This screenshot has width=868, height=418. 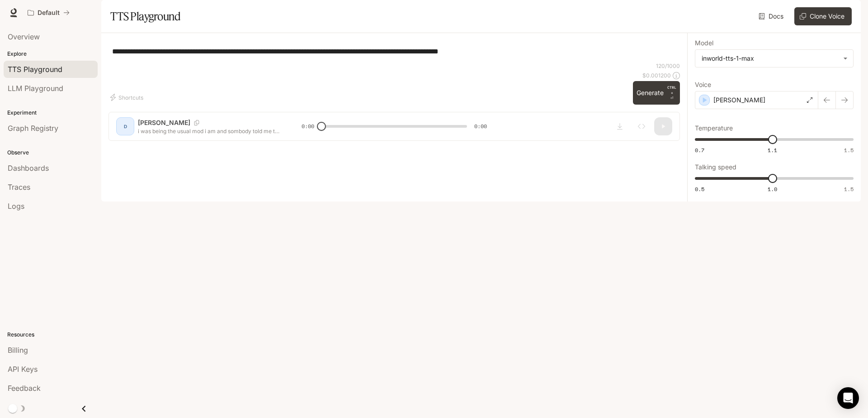 What do you see at coordinates (127, 97) in the screenshot?
I see `button: Shortcuts` at bounding box center [127, 97].